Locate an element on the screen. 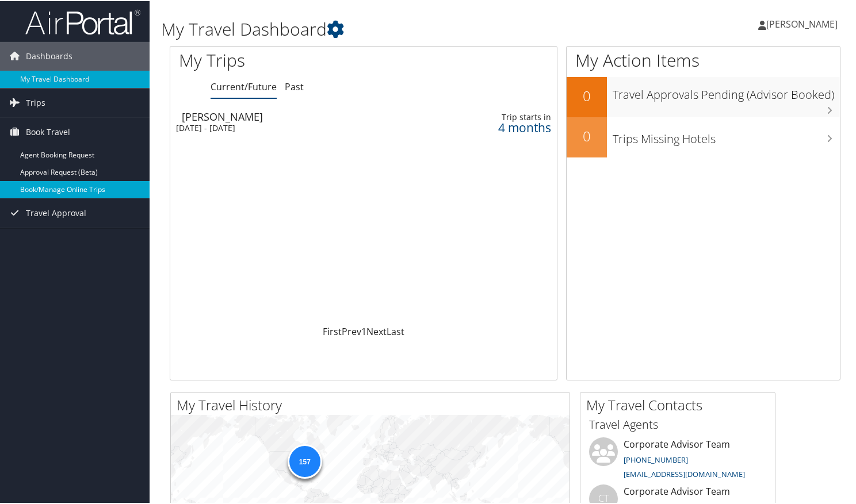 The height and width of the screenshot is (504, 856). a: Last is located at coordinates (395, 331).